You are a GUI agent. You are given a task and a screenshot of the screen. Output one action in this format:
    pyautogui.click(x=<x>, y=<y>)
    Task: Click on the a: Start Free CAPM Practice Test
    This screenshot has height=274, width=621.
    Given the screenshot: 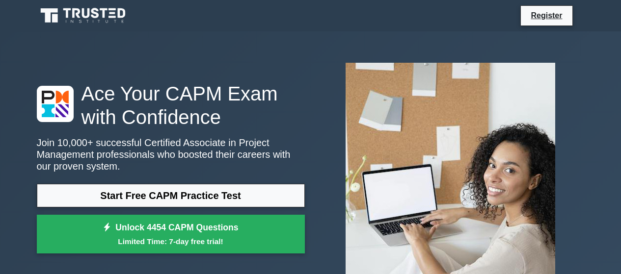 What is the action you would take?
    pyautogui.click(x=171, y=196)
    